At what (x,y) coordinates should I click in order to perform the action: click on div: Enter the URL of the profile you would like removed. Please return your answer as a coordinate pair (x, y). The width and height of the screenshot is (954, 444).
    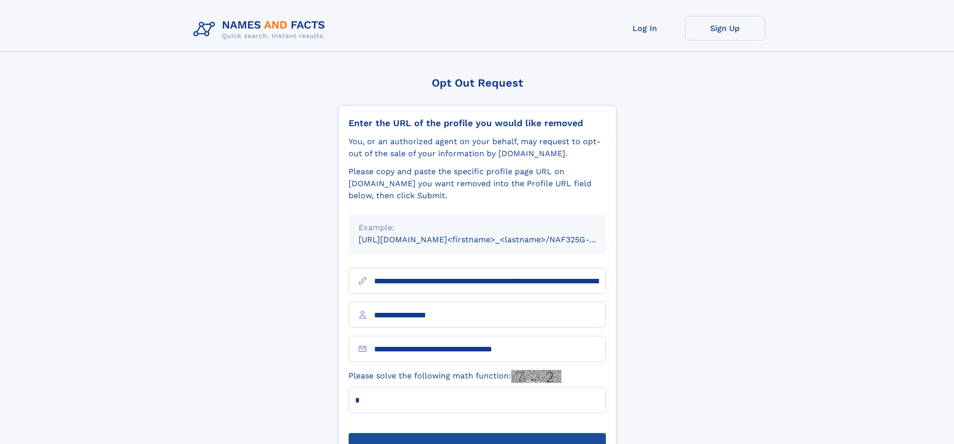
    Looking at the image, I should click on (477, 123).